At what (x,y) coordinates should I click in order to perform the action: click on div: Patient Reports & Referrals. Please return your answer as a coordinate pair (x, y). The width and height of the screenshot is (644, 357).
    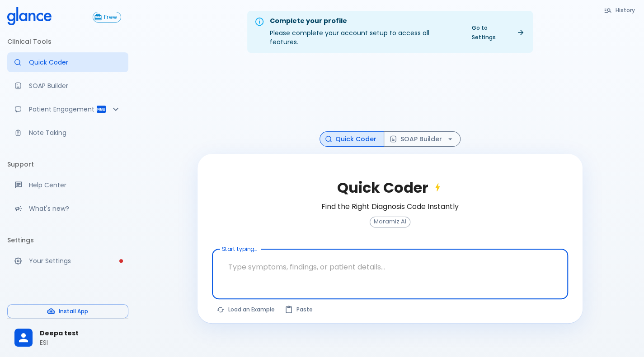
    Looking at the image, I should click on (68, 109).